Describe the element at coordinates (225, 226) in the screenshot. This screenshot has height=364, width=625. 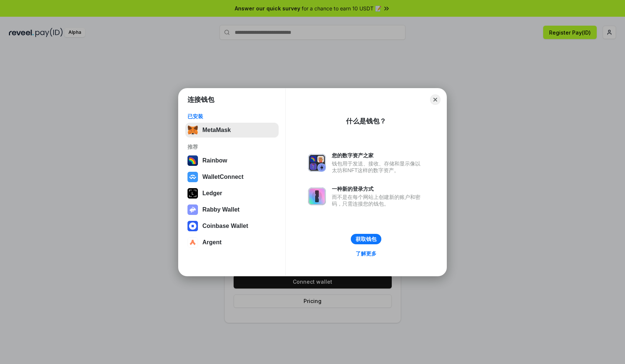
I see `div: Coinbase Wallet` at that location.